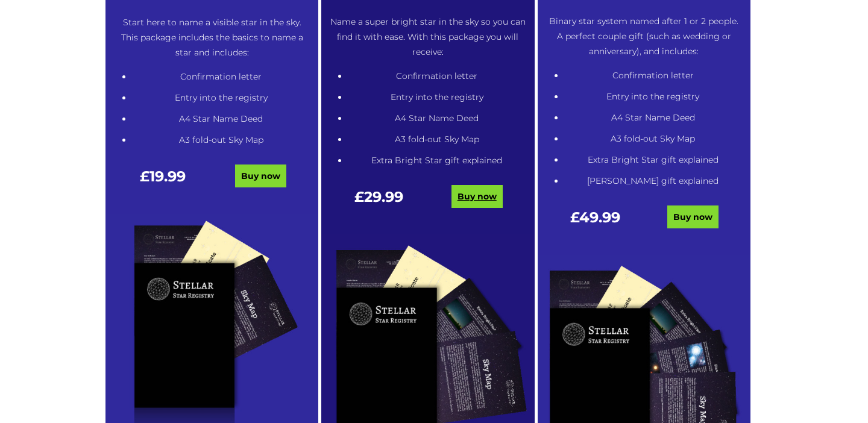  Describe the element at coordinates (383, 196) in the screenshot. I see `span: 29.99` at that location.